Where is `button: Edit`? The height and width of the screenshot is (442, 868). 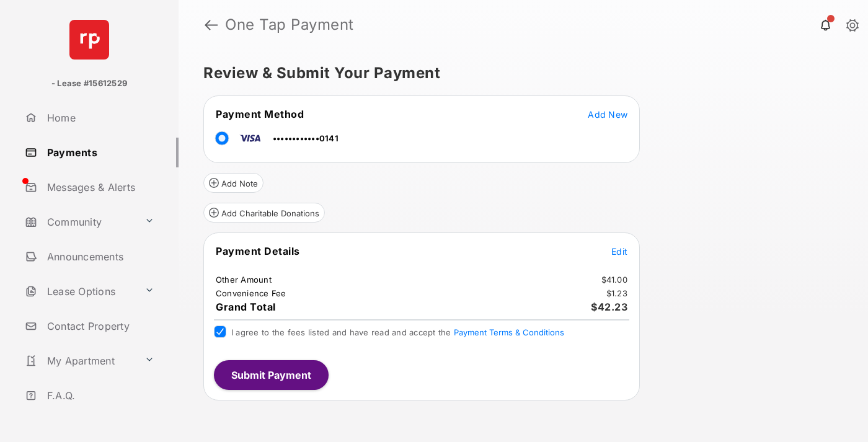
button: Edit is located at coordinates (619, 251).